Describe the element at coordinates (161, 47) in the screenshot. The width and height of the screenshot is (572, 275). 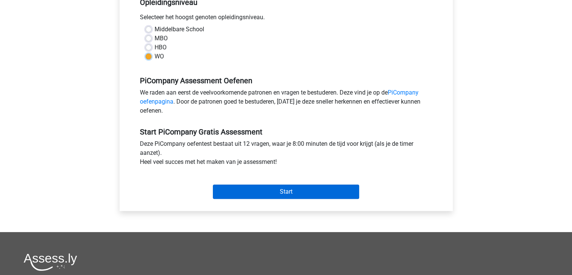
I see `label: HBO` at that location.